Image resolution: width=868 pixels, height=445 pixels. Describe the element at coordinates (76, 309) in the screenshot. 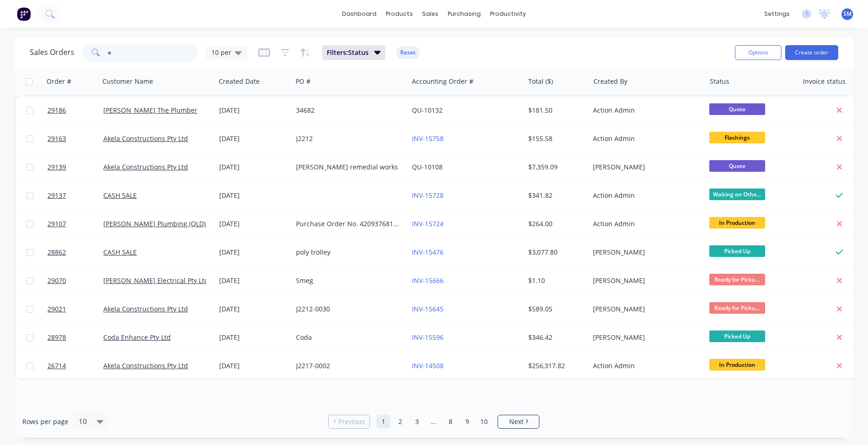

I see `a: 29021` at that location.